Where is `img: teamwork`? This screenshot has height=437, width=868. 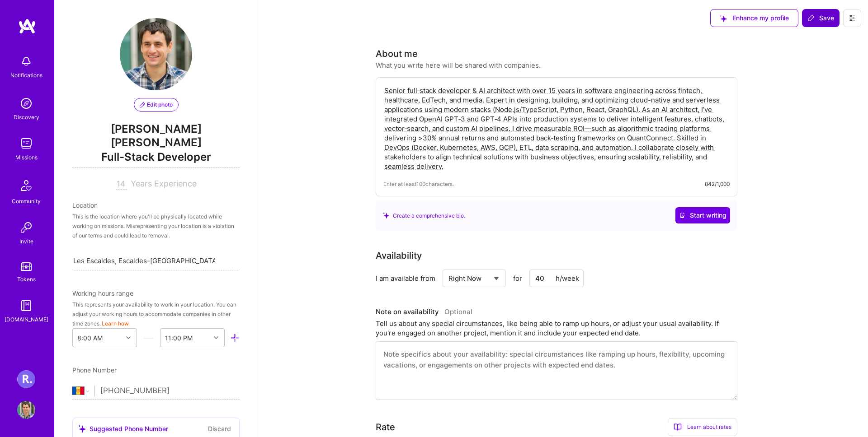 img: teamwork is located at coordinates (26, 144).